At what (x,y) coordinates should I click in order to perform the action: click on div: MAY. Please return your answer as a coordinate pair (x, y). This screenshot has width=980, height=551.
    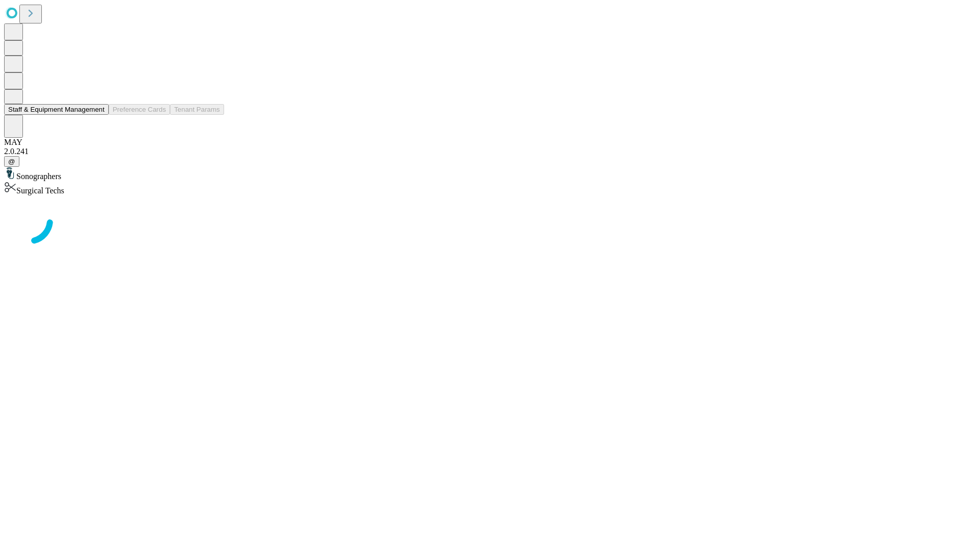
    Looking at the image, I should click on (490, 142).